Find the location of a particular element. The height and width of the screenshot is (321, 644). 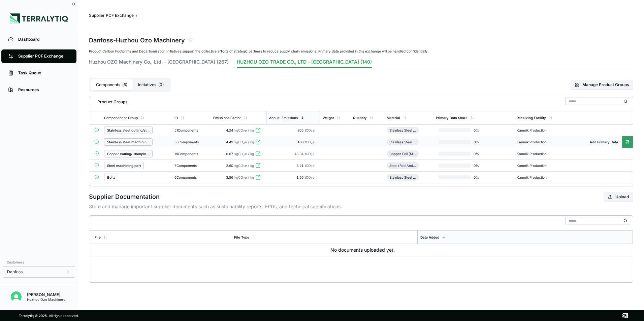

div: 7 Components is located at coordinates (191, 165).